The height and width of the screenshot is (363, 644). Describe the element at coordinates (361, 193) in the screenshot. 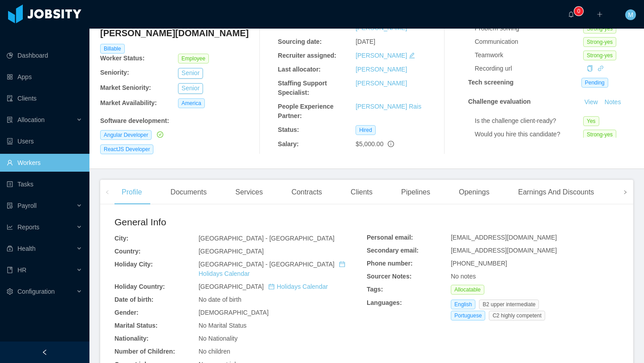

I see `div: Clients` at that location.